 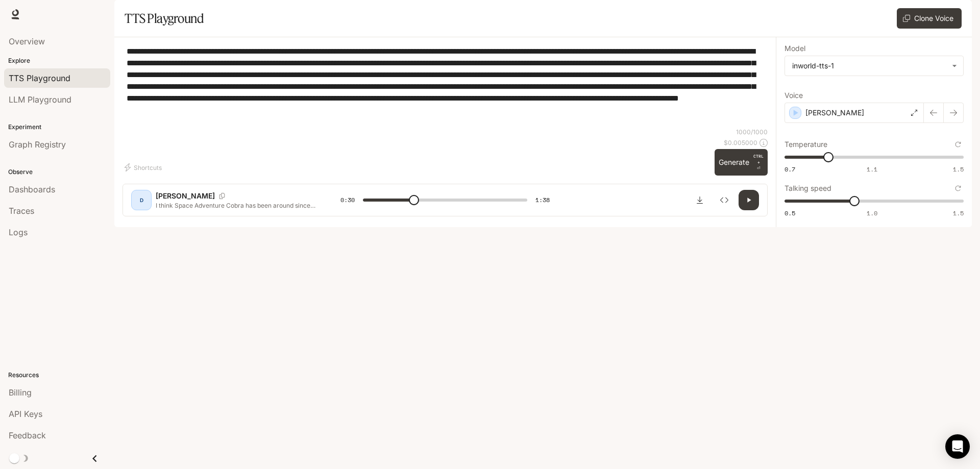 I want to click on p: Talking speed, so click(x=808, y=188).